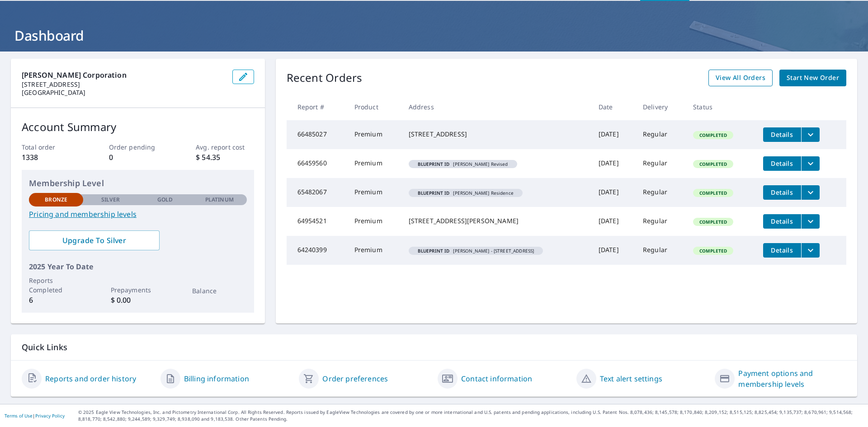 The image size is (868, 427). What do you see at coordinates (497, 106) in the screenshot?
I see `th: Address` at bounding box center [497, 106].